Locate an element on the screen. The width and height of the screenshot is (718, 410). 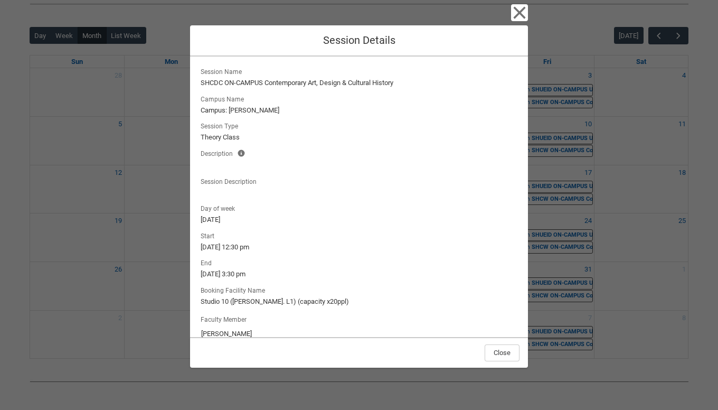
span: Session Details is located at coordinates (359, 40).